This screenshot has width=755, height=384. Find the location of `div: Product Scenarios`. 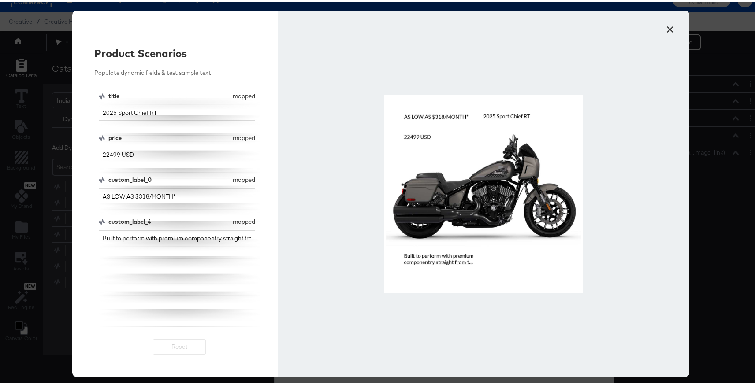

div: Product Scenarios is located at coordinates (179, 52).